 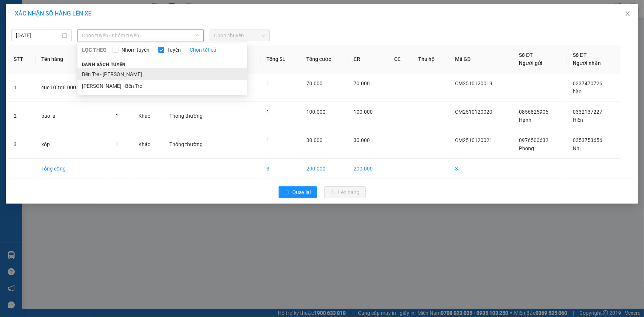 I want to click on th: Tên hàng, so click(x=73, y=59).